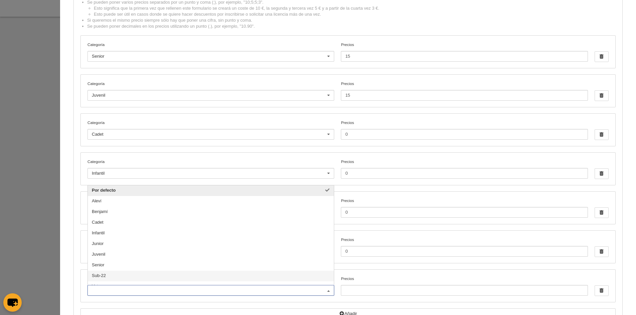  What do you see at coordinates (351, 26) in the screenshot?
I see `li: Se pueden poner decimales en los precios utilizando un punto (.), por ejemplo, "10.90".` at bounding box center [351, 26].